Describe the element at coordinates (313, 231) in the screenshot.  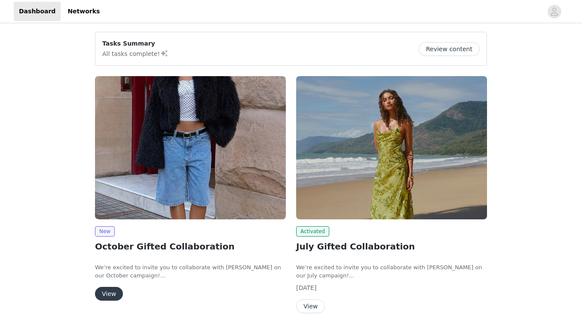
I see `span: Activated` at that location.